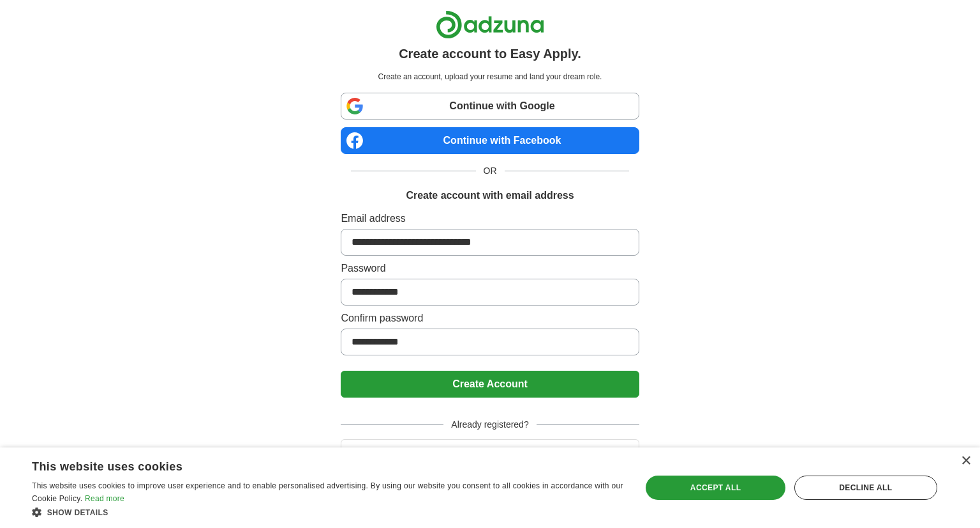 The image size is (980, 528). Describe the element at coordinates (489, 269) in the screenshot. I see `label: Password` at that location.